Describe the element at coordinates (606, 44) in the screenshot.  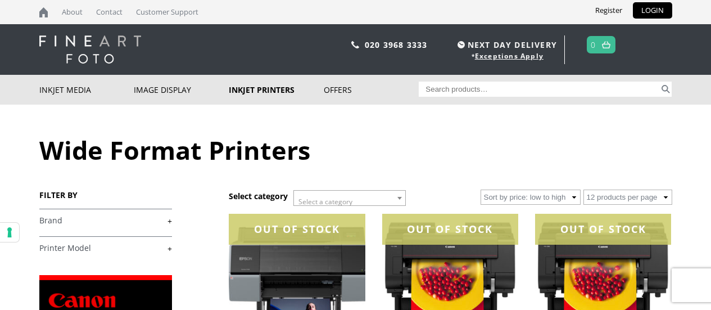
I see `img: basket.svg` at that location.